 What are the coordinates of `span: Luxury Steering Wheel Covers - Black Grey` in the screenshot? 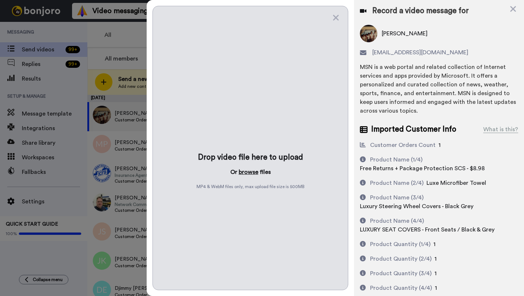 It's located at (417, 206).